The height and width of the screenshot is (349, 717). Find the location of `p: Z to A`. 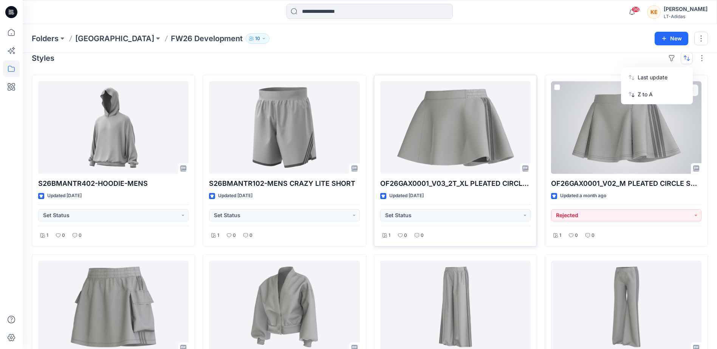

p: Z to A is located at coordinates (662, 94).